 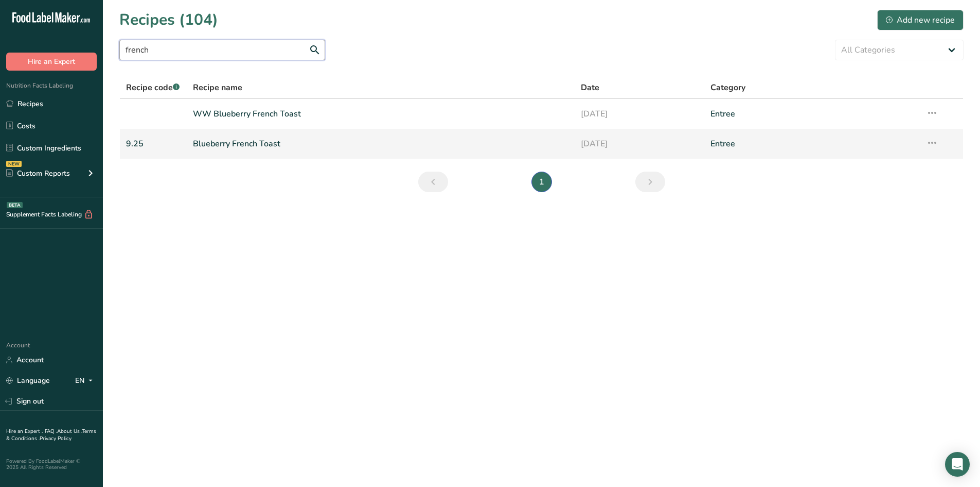 What do you see at coordinates (154, 144) in the screenshot?
I see `a: 9.25` at bounding box center [154, 144].